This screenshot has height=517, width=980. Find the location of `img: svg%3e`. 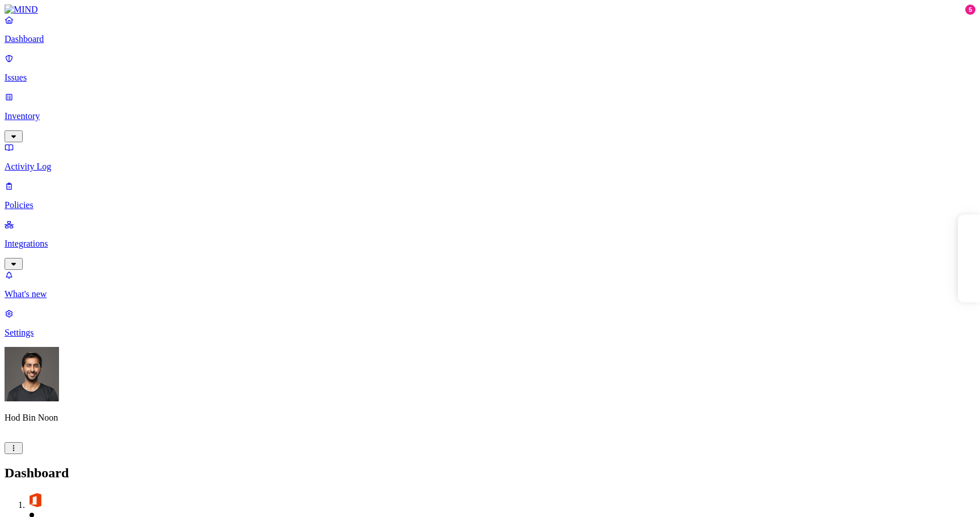

img: svg%3e is located at coordinates (35, 500).